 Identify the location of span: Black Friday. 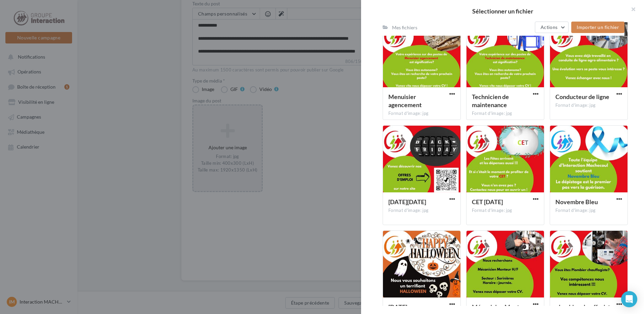
(407, 202).